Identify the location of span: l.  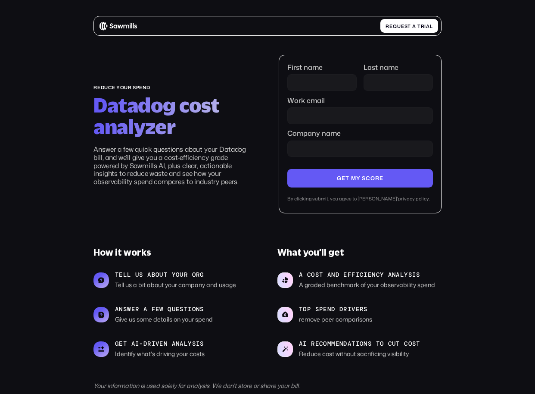
(431, 26).